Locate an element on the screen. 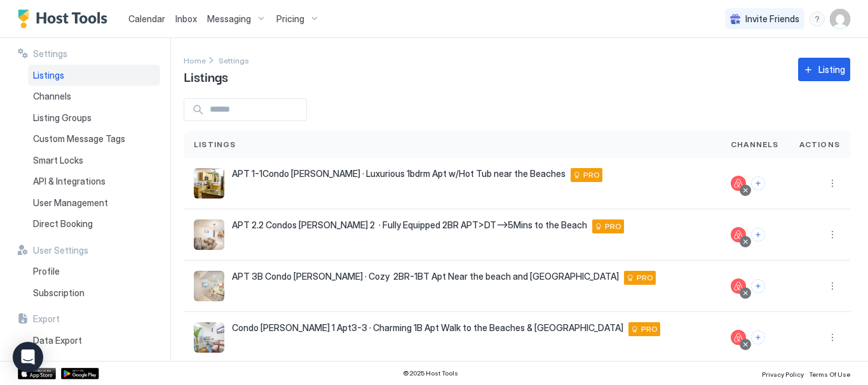 The width and height of the screenshot is (868, 385). a: Direct Booking is located at coordinates (94, 224).